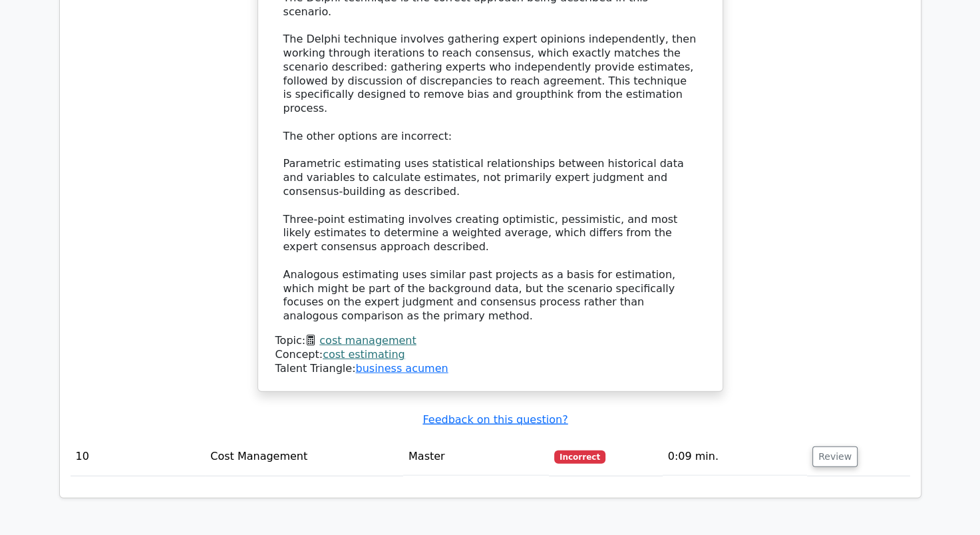 The width and height of the screenshot is (980, 535). I want to click on td: 0:09 min., so click(735, 456).